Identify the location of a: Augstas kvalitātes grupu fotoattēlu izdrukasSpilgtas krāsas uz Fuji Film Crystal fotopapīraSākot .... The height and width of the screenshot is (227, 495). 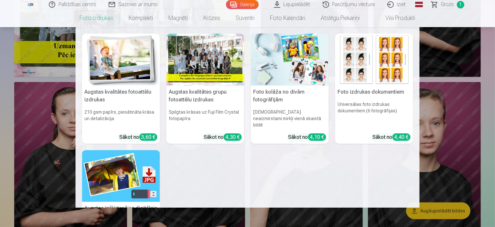
(205, 89).